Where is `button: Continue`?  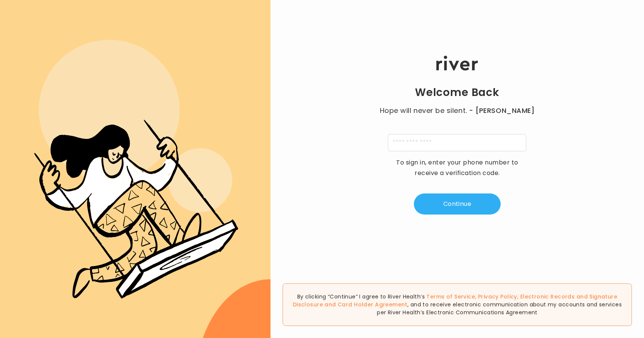
button: Continue is located at coordinates (457, 204).